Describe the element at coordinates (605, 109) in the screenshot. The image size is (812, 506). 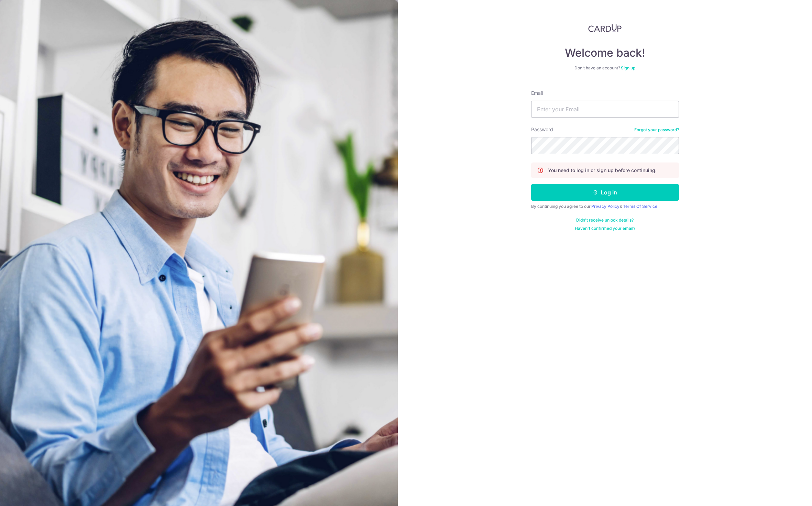
I see `input: Enter your Email` at that location.